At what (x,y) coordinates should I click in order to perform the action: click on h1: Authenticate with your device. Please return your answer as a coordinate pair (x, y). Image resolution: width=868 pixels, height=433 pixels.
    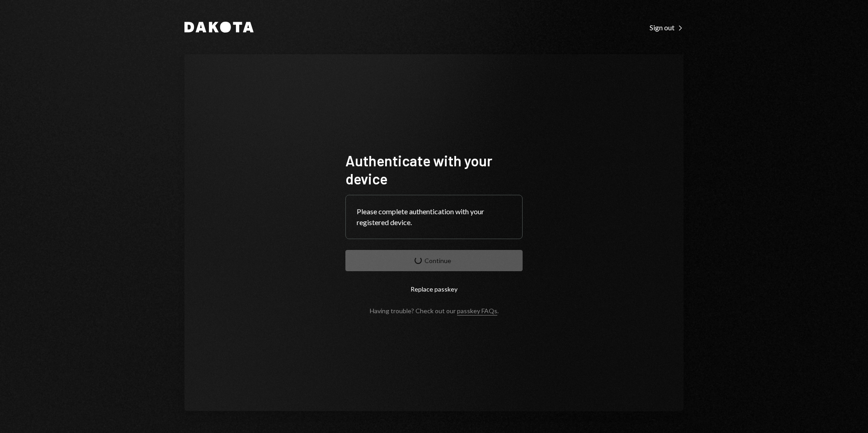
    Looking at the image, I should click on (434, 169).